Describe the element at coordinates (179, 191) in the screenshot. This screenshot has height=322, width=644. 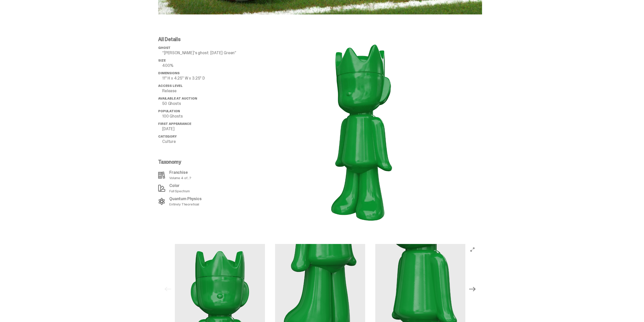
I see `p: Full Spectrum` at that location.